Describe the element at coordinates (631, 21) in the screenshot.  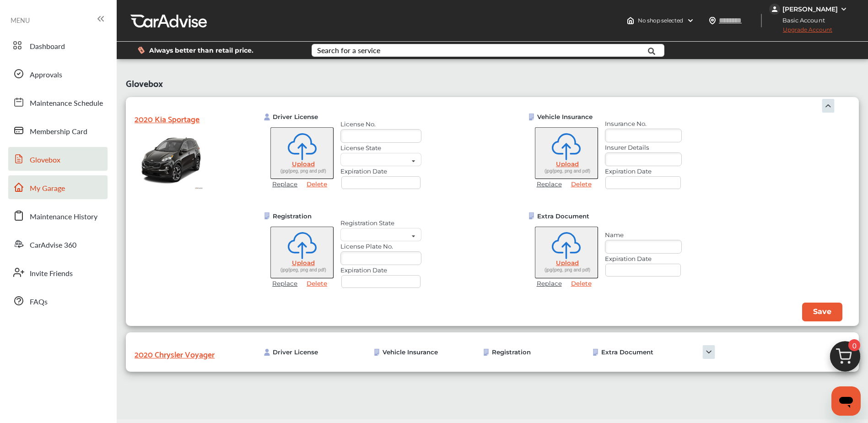
I see `img: header-home-logo.8d720a4f.svg` at that location.